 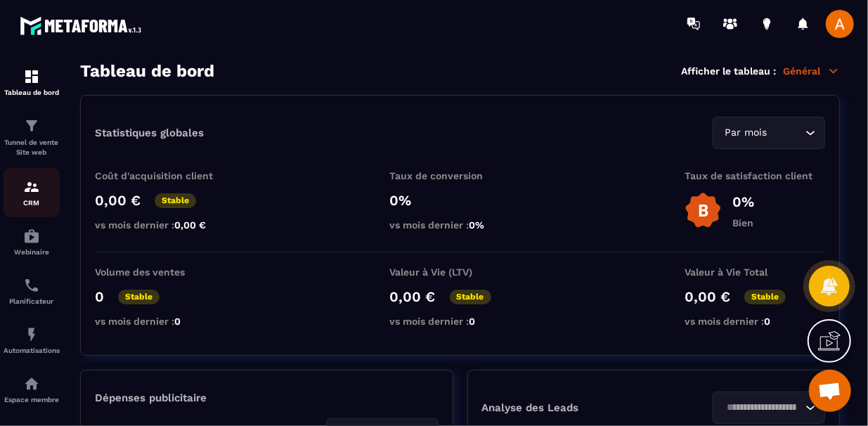 What do you see at coordinates (31, 400) in the screenshot?
I see `p: Espace membre` at bounding box center [31, 400].